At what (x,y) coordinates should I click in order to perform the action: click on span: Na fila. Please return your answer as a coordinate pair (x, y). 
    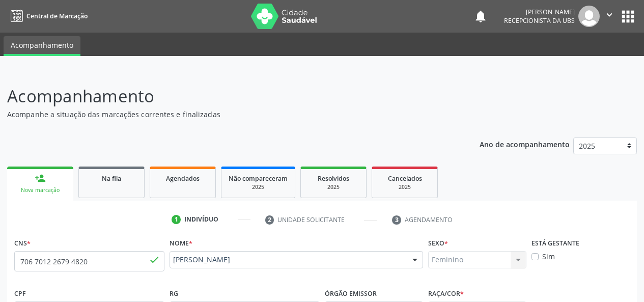
    Looking at the image, I should click on (112, 178).